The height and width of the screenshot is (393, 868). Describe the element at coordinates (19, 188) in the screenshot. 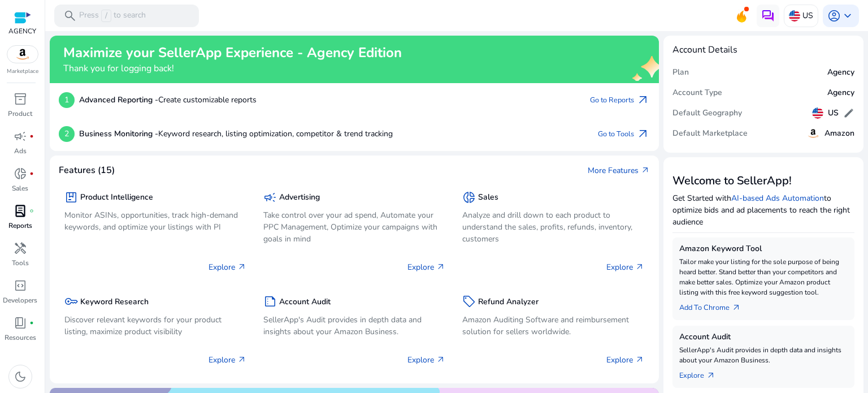

I see `p: Sales` at that location.